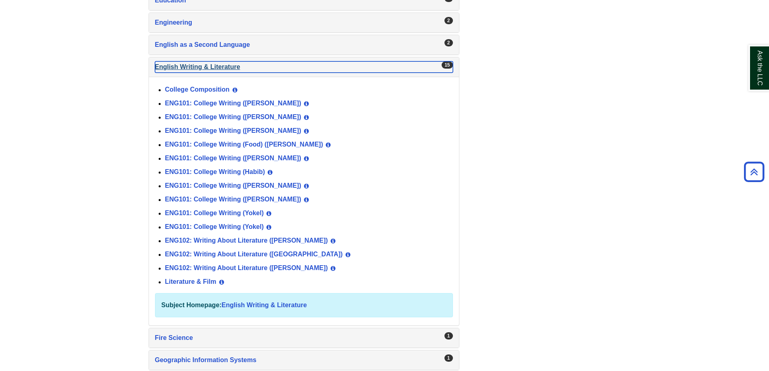 The height and width of the screenshot is (371, 769). Describe the element at coordinates (304, 23) in the screenshot. I see `a: Engineering` at that location.